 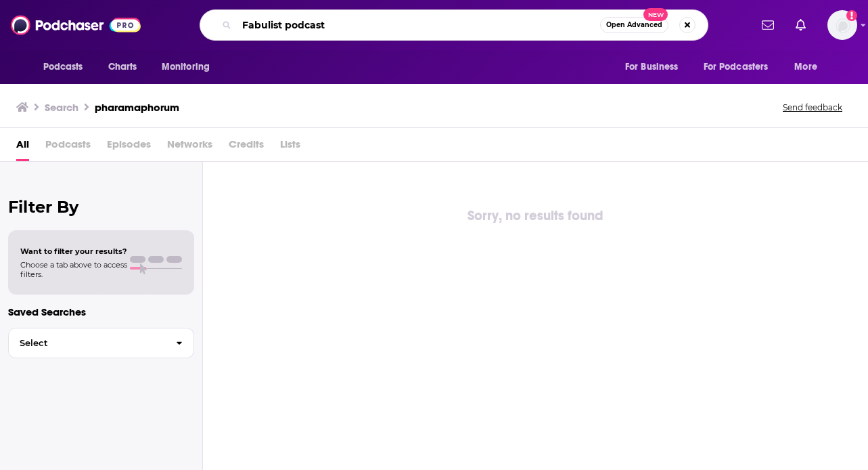 I want to click on a: Charts, so click(x=123, y=67).